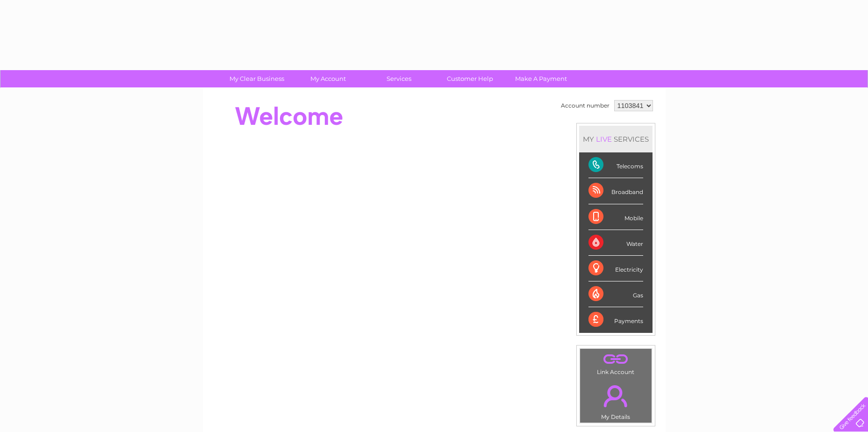 The width and height of the screenshot is (868, 432). What do you see at coordinates (615, 269) in the screenshot?
I see `div: Electricity` at bounding box center [615, 269].